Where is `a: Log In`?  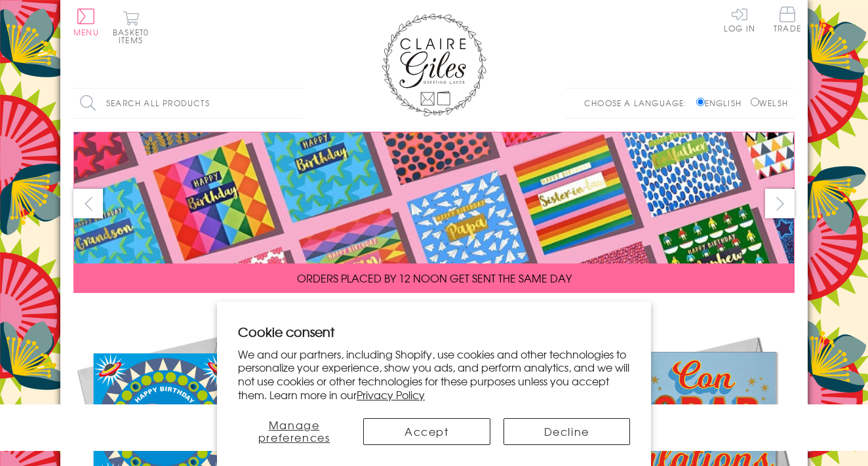
a: Log In is located at coordinates (740, 19).